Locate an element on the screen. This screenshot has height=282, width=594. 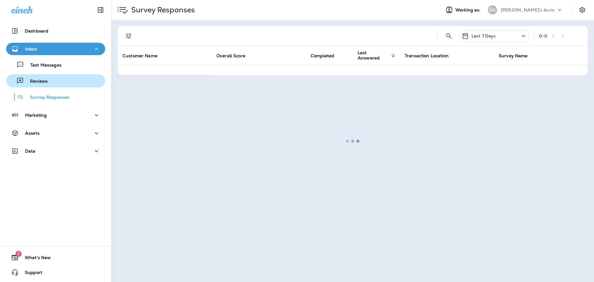
button: Assets is located at coordinates (56, 133).